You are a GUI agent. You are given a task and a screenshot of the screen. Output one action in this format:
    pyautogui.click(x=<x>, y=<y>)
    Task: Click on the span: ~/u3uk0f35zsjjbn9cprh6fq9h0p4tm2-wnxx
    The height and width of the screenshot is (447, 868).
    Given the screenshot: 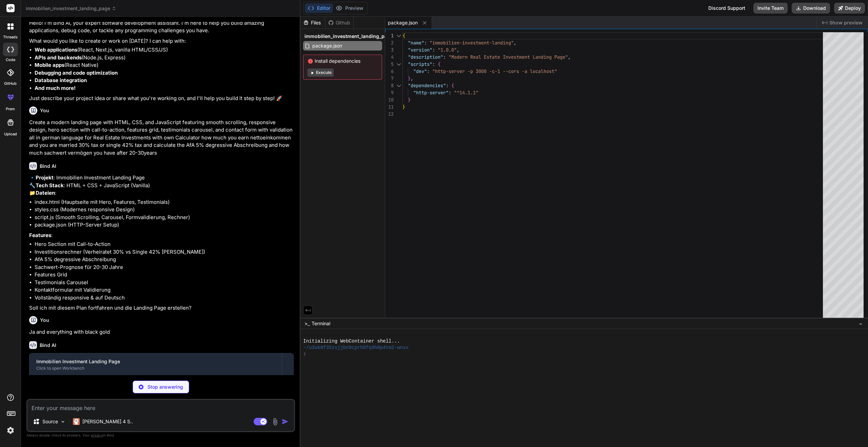 What is the action you would take?
    pyautogui.click(x=356, y=348)
    